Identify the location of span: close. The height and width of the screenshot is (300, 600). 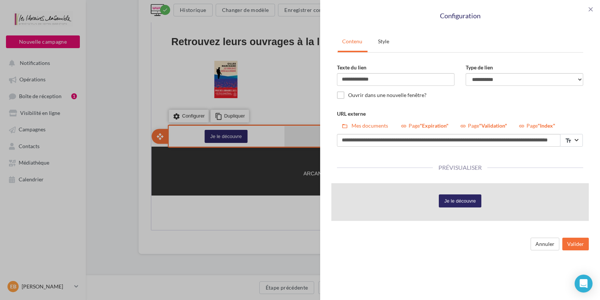
(591, 9).